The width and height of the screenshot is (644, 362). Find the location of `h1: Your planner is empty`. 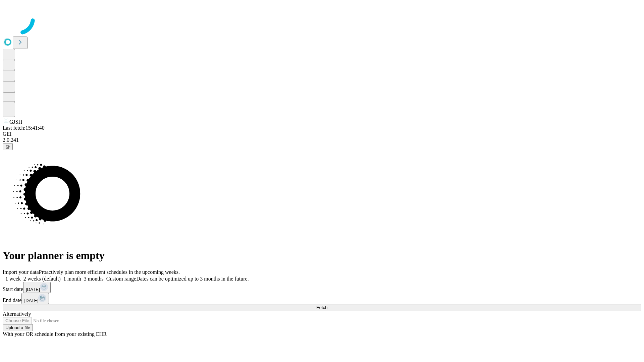

h1: Your planner is empty is located at coordinates (322, 256).